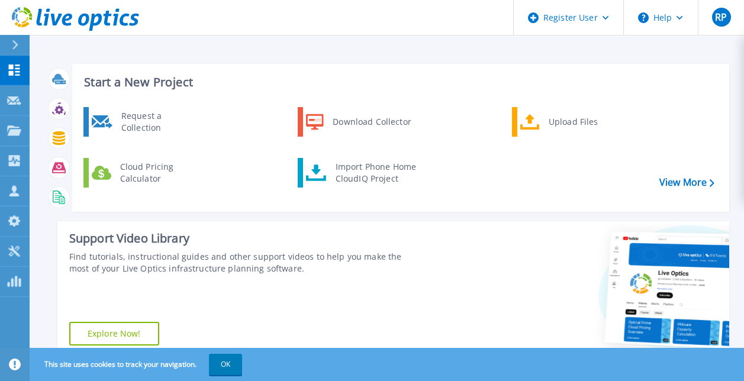 This screenshot has height=381, width=744. I want to click on h3: Start a New Project, so click(399, 82).